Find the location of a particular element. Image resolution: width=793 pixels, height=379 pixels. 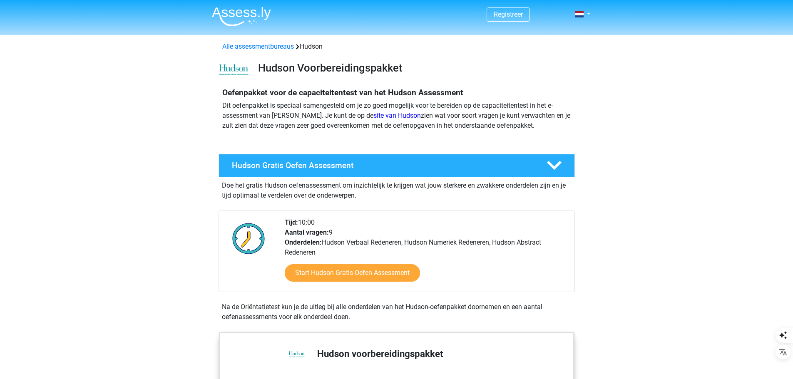

b: Oefenpakket voor de capaciteitentest van het Hudson Assessment is located at coordinates (343, 92).